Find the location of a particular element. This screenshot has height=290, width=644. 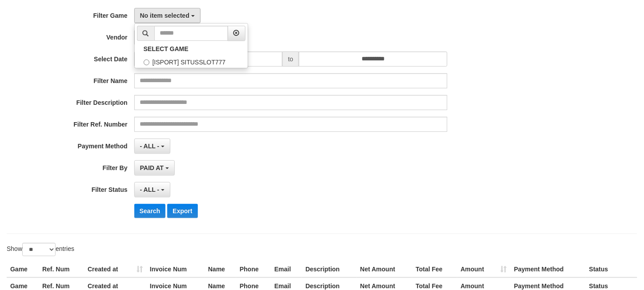

th: Phone is located at coordinates (253, 269).